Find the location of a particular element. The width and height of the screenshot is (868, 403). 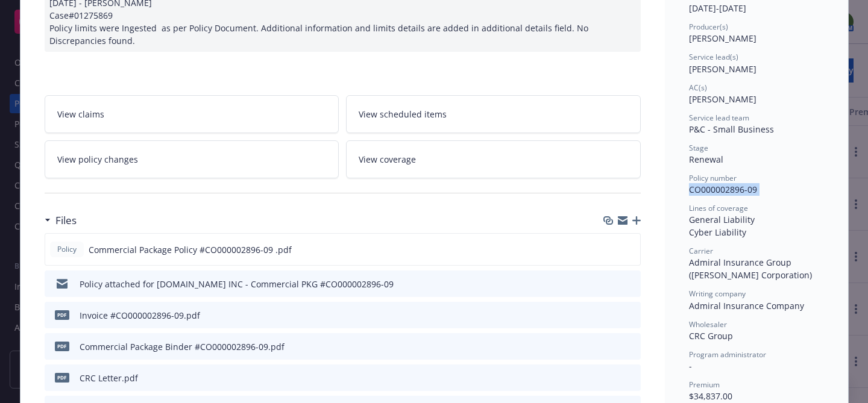

span: Renewal is located at coordinates (706, 159).